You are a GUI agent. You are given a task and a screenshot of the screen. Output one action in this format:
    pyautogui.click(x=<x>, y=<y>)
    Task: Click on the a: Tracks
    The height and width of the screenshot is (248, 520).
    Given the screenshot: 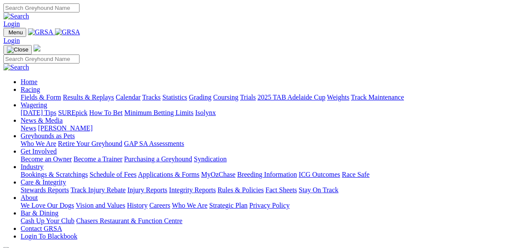 What is the action you would take?
    pyautogui.click(x=151, y=97)
    